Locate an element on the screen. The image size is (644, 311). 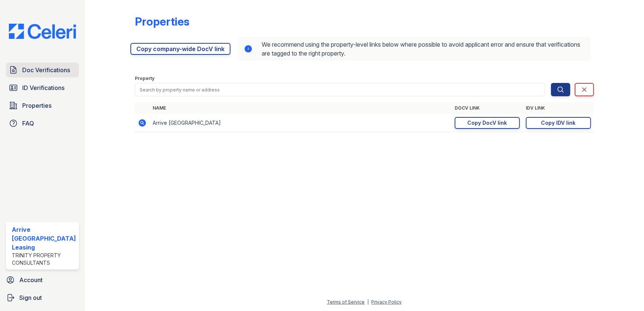
th: IDV Link is located at coordinates (559, 108).